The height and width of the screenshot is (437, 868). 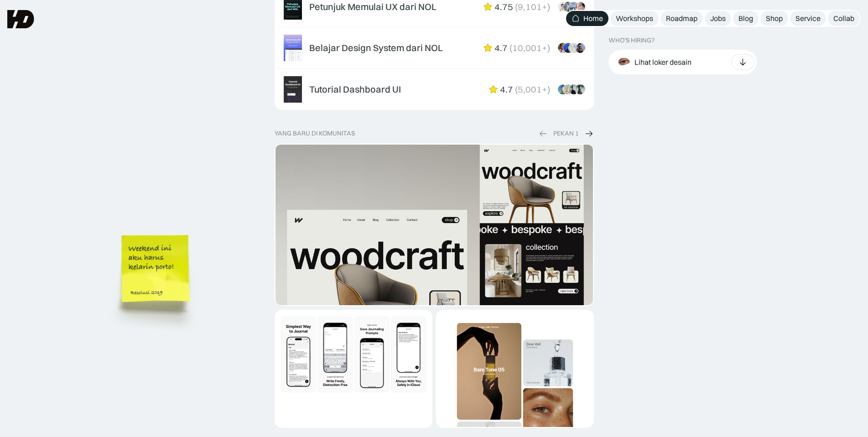 What do you see at coordinates (844, 18) in the screenshot?
I see `div: Collab` at bounding box center [844, 18].